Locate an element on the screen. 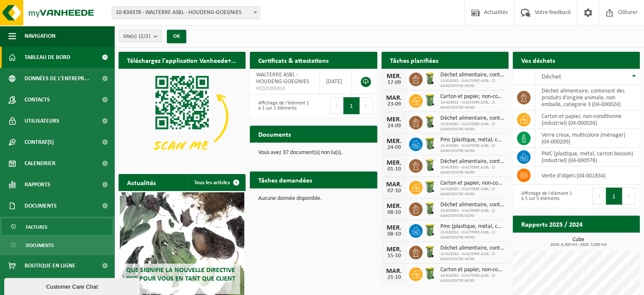 The image size is (644, 295). div: 07-10 is located at coordinates (394, 191).